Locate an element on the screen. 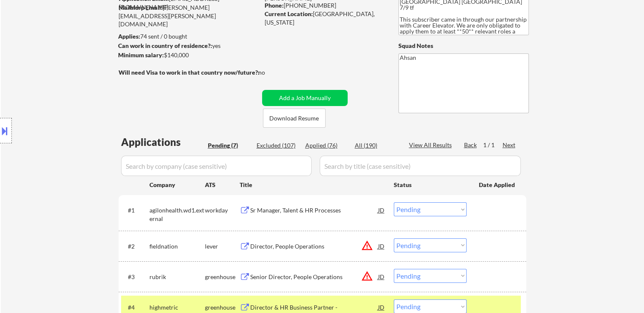 This screenshot has width=644, height=313. input: Search by title (case sensitive) is located at coordinates (420, 166).